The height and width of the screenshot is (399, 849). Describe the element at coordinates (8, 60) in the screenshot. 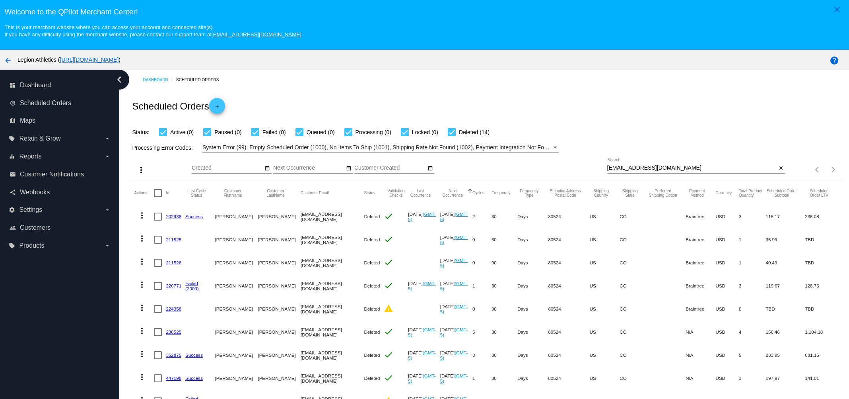

I see `mat-icon: arrow_back` at that location.